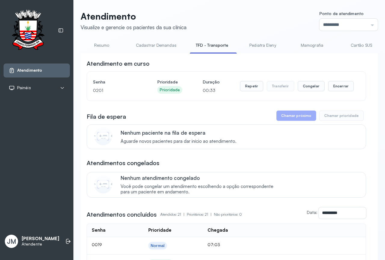  What do you see at coordinates (102, 45) in the screenshot?
I see `a: Resumo` at bounding box center [102, 45].